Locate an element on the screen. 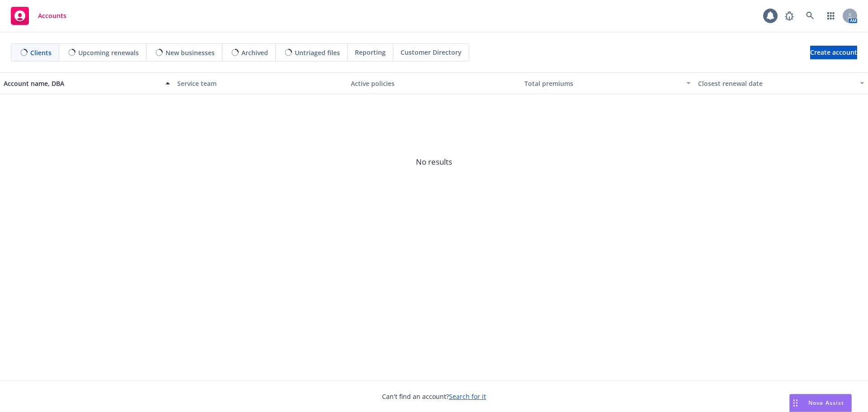  button: Service team is located at coordinates (260, 83).